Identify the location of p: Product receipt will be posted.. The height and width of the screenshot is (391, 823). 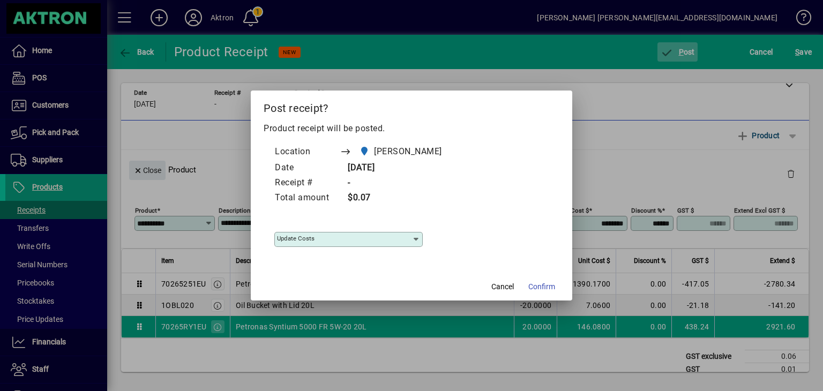
(412, 129).